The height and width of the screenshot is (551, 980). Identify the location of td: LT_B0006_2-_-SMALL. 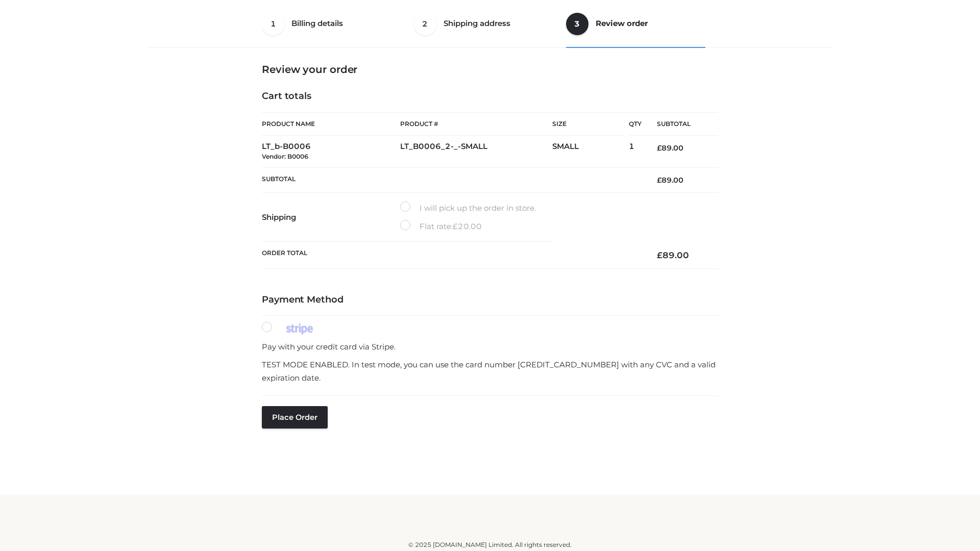
(476, 151).